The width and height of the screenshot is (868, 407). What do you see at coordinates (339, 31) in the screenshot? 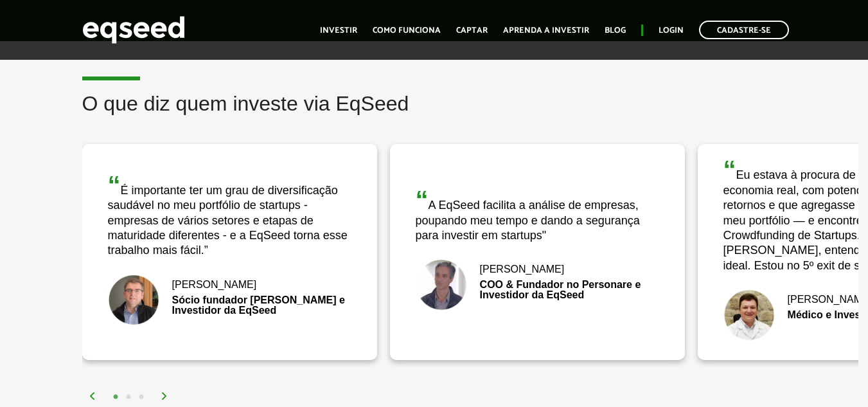
I see `a: Investir` at bounding box center [339, 31].